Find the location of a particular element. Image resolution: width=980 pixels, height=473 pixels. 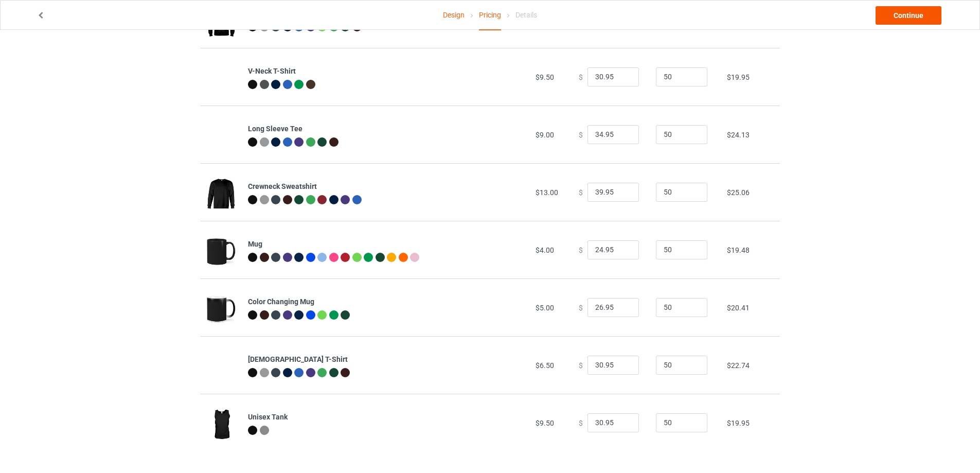

span: $24.13 is located at coordinates (738, 135).